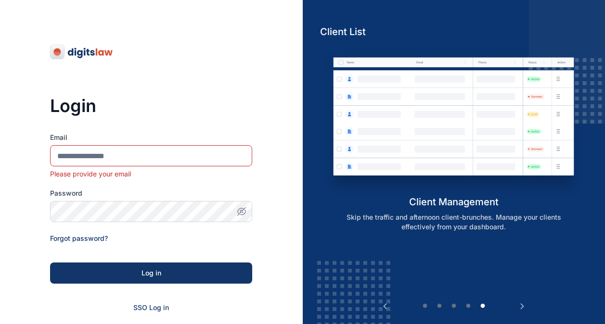  I want to click on button: 3, so click(454, 307).